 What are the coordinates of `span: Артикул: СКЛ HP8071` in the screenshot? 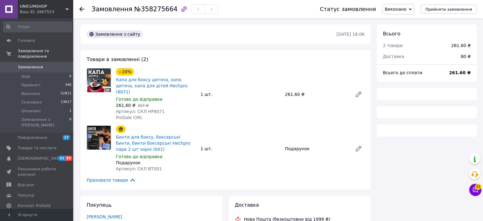 It's located at (140, 111).